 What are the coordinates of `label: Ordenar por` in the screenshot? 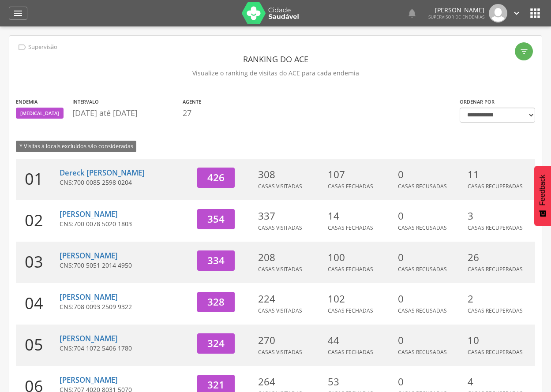 It's located at (477, 102).